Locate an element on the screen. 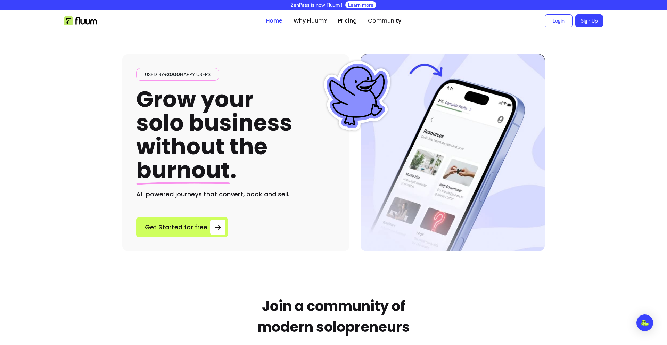 Image resolution: width=667 pixels, height=345 pixels. div: Open Intercom Messenger is located at coordinates (645, 323).